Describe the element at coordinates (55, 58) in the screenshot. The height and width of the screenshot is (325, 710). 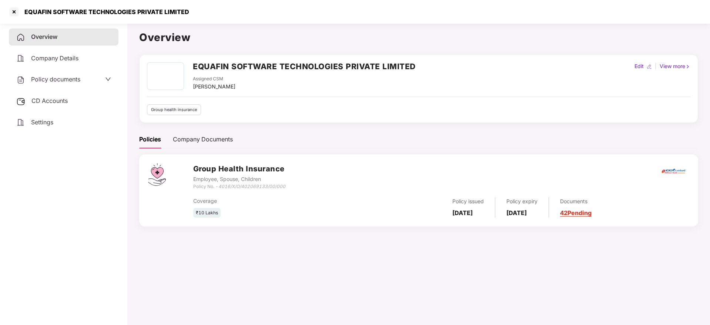
I see `span: Company Details` at that location.